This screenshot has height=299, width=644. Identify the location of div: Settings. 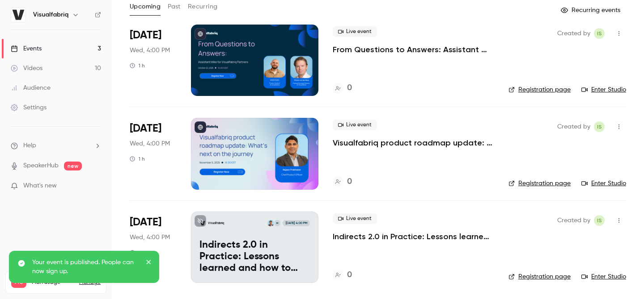
(29, 108).